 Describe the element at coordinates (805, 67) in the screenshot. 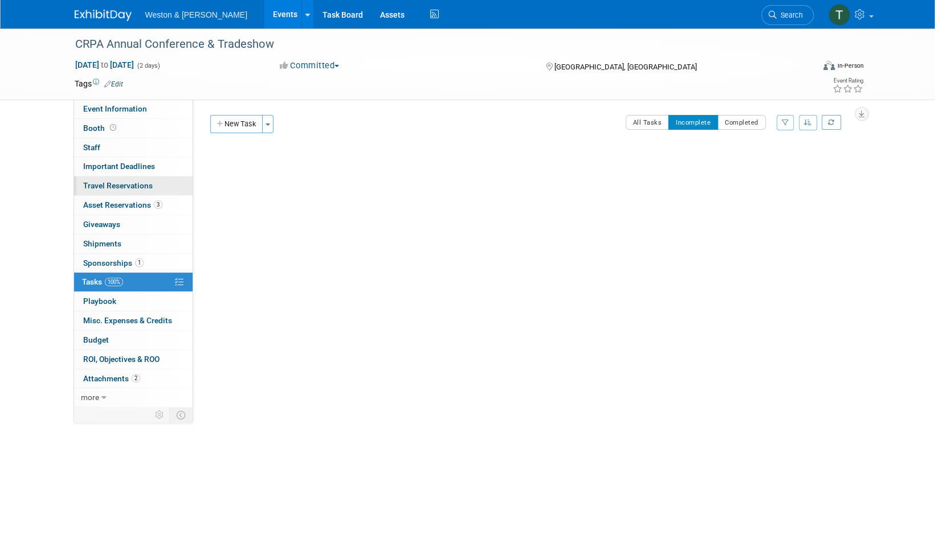

I see `div: Event Format` at that location.